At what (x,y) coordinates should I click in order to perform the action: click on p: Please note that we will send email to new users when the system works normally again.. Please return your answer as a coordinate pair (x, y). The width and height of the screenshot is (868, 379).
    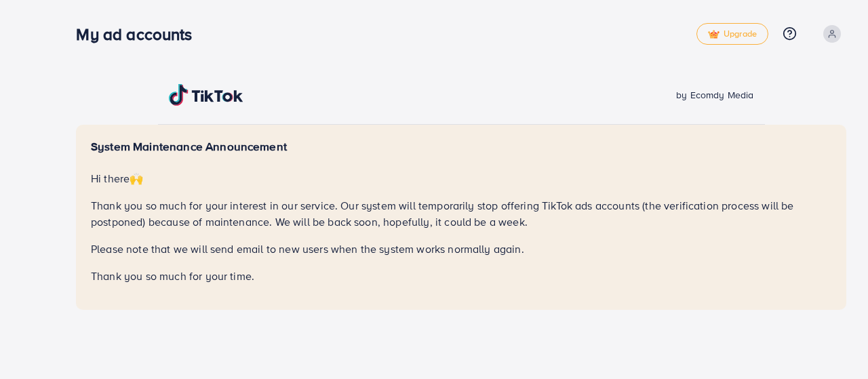
    Looking at the image, I should click on (461, 249).